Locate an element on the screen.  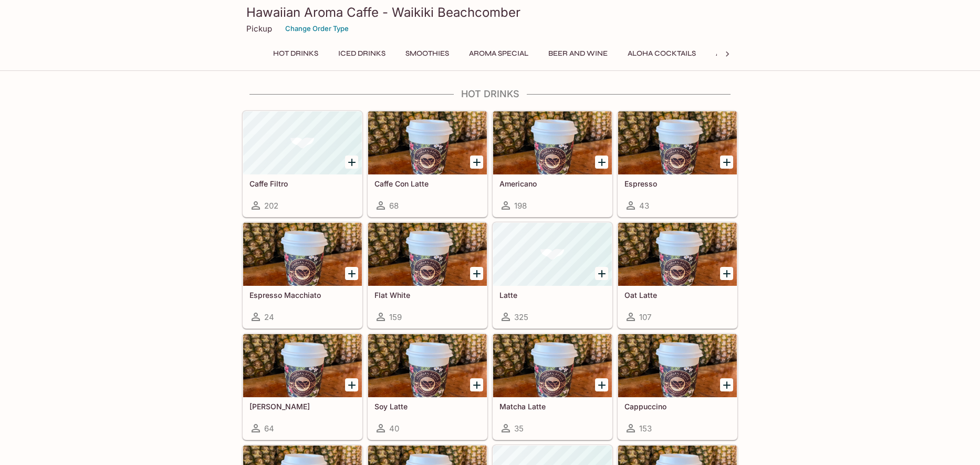
div: Espresso is located at coordinates (678, 143).